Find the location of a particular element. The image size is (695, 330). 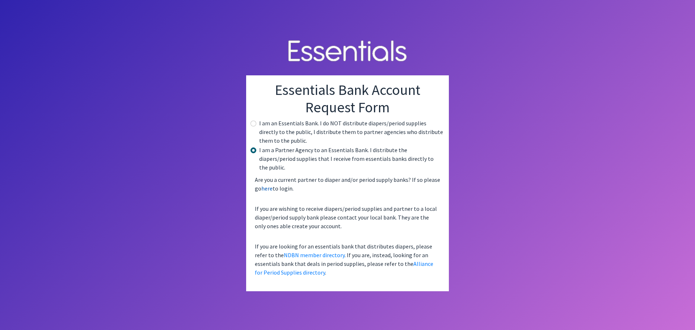

p: Are you a current partner to diaper and/or period supply banks? If so please go to login. is located at coordinates (348, 184).